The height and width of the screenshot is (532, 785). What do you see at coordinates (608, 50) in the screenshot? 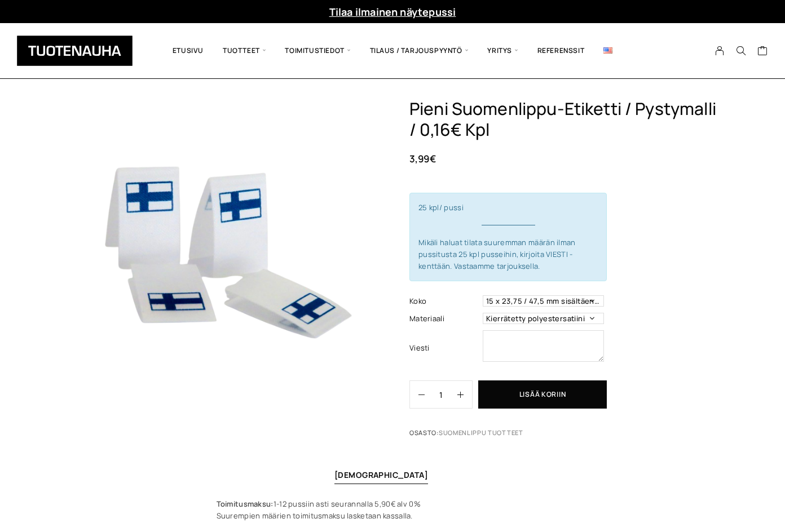
I see `img: English` at bounding box center [608, 50].